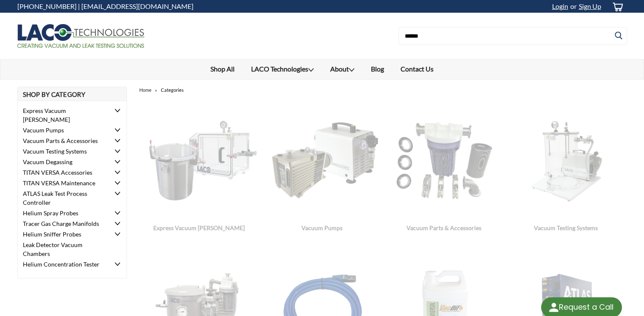 Image resolution: width=644 pixels, height=316 pixels. I want to click on a: TITAN VERSA Accessories, so click(64, 172).